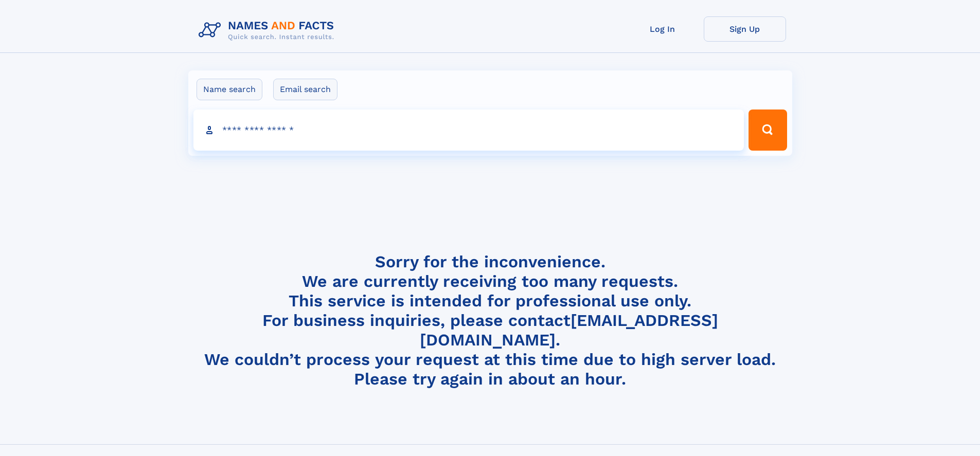  I want to click on h4: Sorry for the inconvenience. We are currently receiving too many requests. This service is intend..., so click(490, 320).